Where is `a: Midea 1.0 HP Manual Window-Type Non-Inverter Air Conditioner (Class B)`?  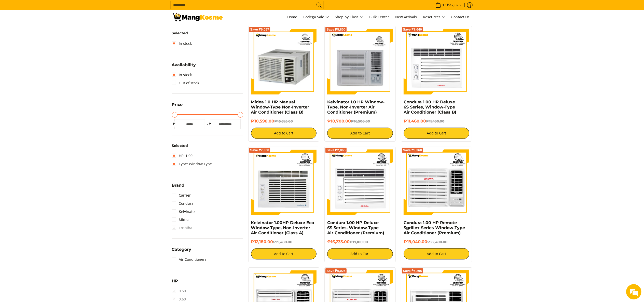
a: Midea 1.0 HP Manual Window-Type Non-Inverter Air Conditioner (Class B) is located at coordinates (280, 107).